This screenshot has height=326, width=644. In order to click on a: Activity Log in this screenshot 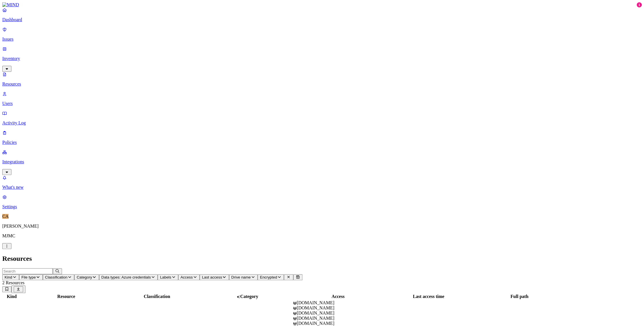, I will do `click(322, 118)`.